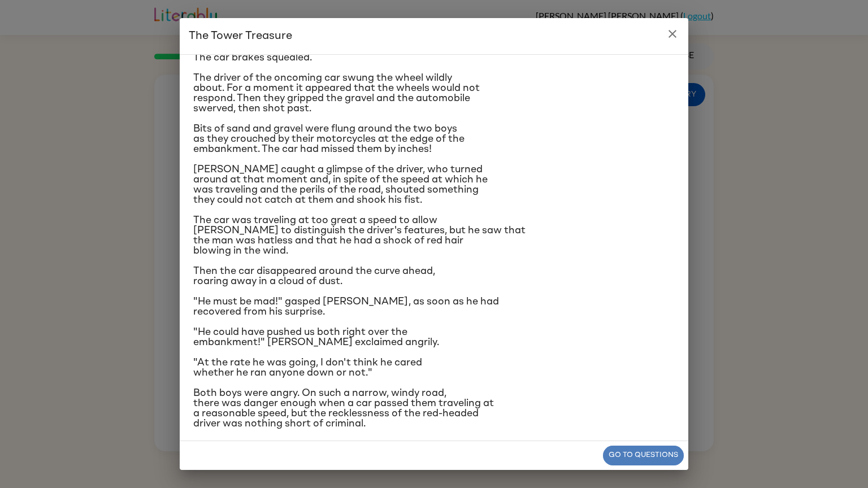 This screenshot has height=488, width=868. What do you see at coordinates (673, 34) in the screenshot?
I see `button: close` at bounding box center [673, 34].